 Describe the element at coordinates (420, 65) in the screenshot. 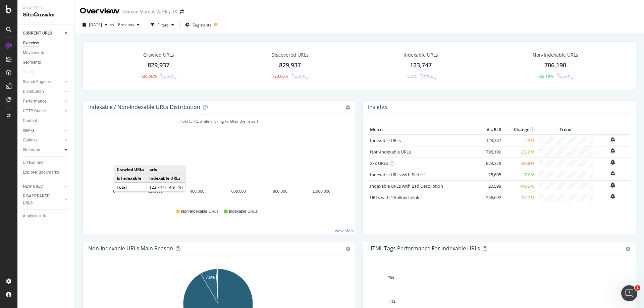

I see `div: 123,747` at that location.